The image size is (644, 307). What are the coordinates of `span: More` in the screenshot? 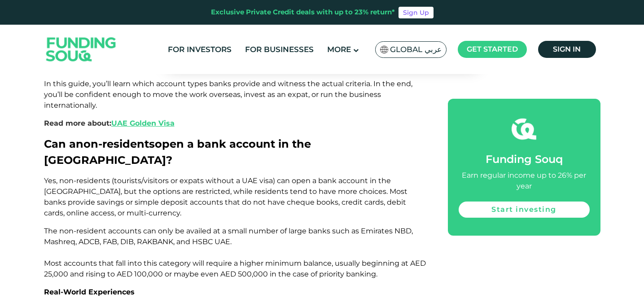 It's located at (339, 50).